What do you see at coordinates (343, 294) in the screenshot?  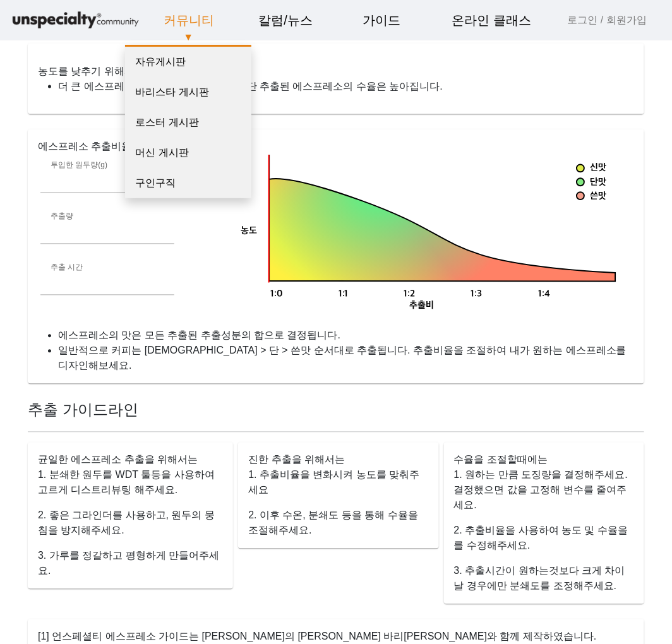 I see `tspan: 1:1` at bounding box center [343, 294].